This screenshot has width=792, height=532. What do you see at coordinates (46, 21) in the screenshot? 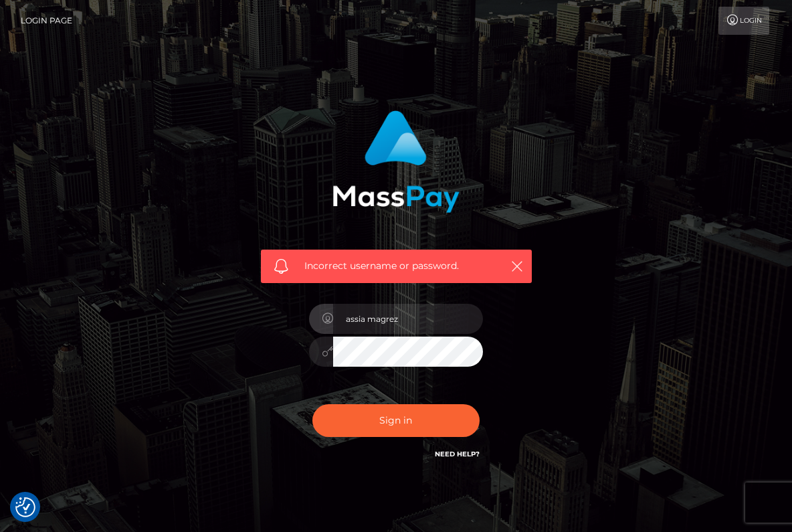
I see `a: Login Page` at bounding box center [46, 21].